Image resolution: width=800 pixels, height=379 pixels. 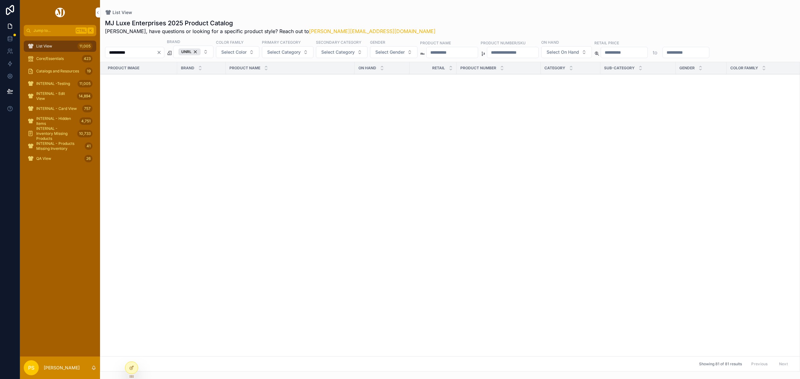 I want to click on span: PS, so click(x=31, y=368).